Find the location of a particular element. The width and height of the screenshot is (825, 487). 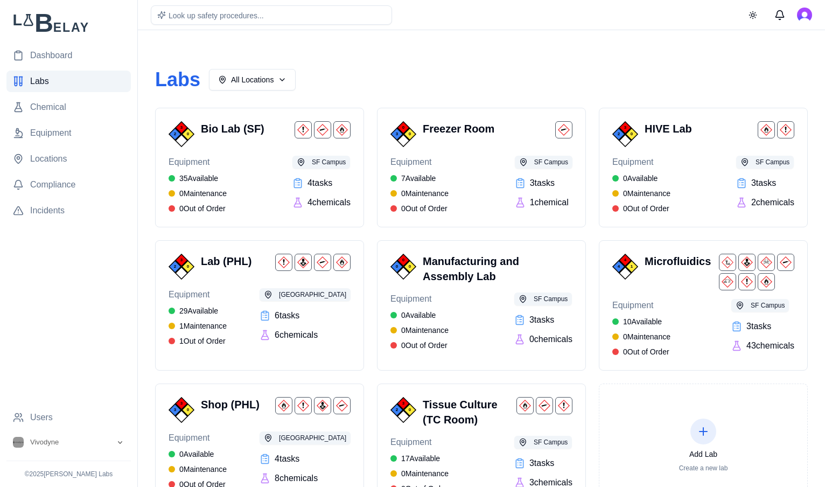

span: 1 is located at coordinates (632, 267).